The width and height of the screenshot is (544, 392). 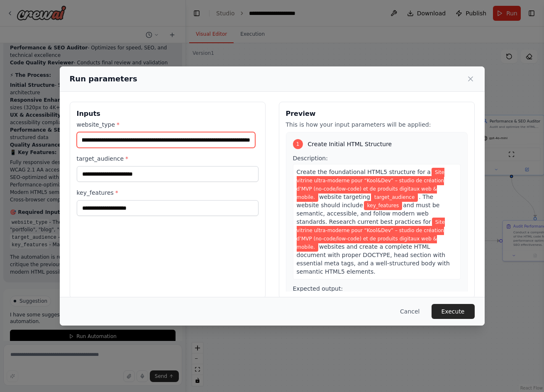 What do you see at coordinates (345, 197) in the screenshot?
I see `span: website targeting` at bounding box center [345, 197].